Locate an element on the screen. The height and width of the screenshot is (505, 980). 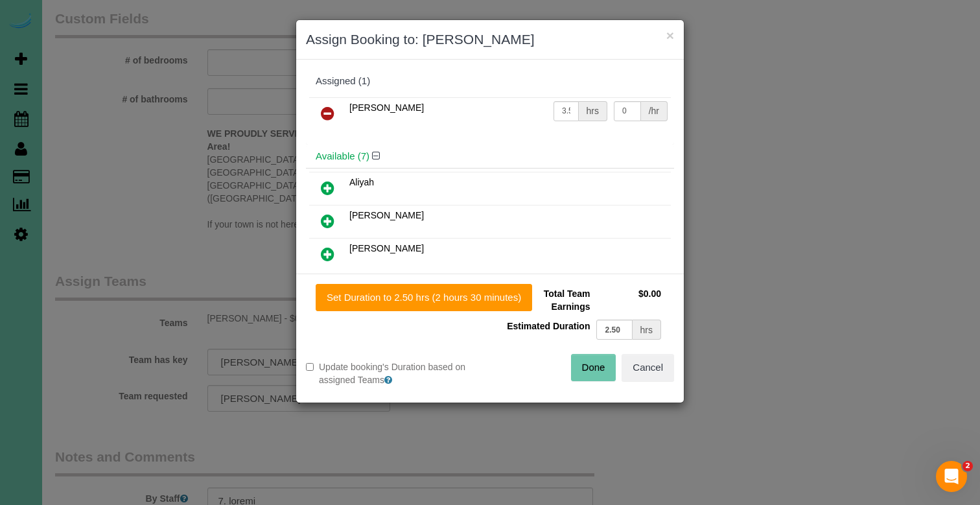
input: Update booking's Duration based on assigned Teams is located at coordinates (310, 367).